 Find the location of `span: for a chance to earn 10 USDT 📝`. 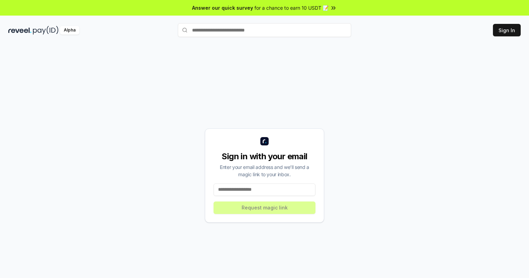

span: for a chance to earn 10 USDT 📝 is located at coordinates (291, 8).